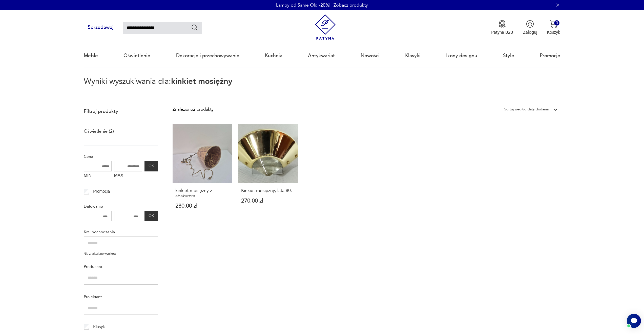 The width and height of the screenshot is (644, 334). Describe the element at coordinates (202, 172) in the screenshot. I see `a: kinkiet mosiężny z abażuremkinkiet mosiężny z abażurem280,00 zł` at that location.